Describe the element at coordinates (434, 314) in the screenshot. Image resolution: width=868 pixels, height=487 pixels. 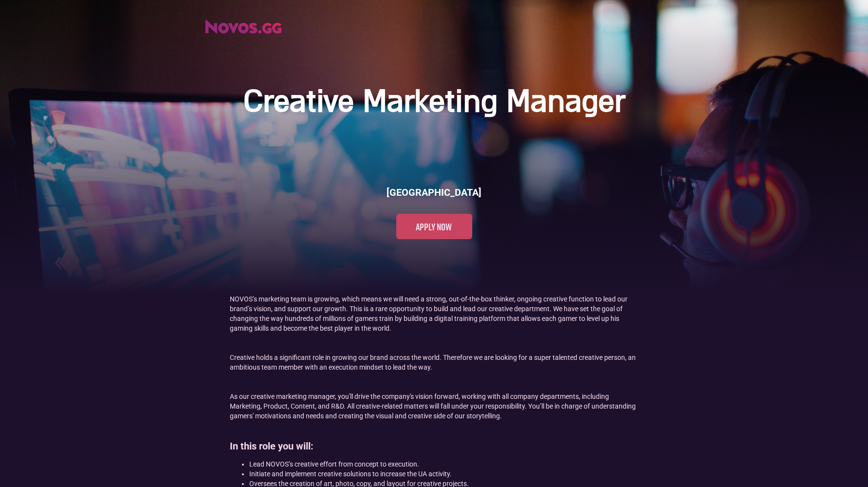
I see `p: NOVOS’s marketing team is growing, which means we will need a strong, out-of-the-box thinker, ong...` at that location.